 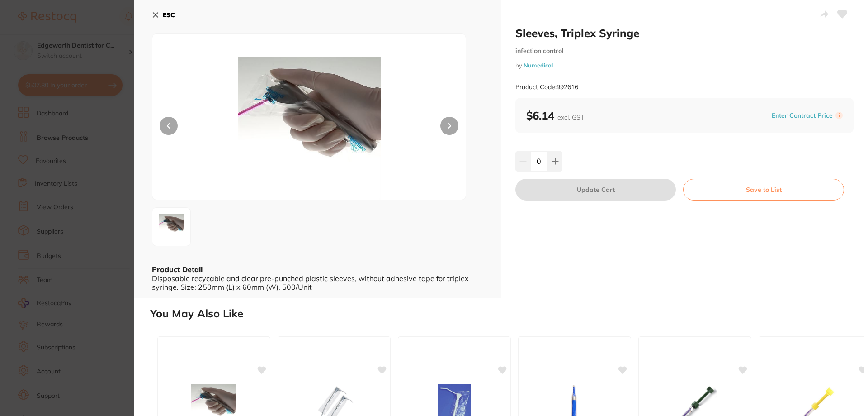 What do you see at coordinates (538, 65) in the screenshot?
I see `a: Numedical` at bounding box center [538, 65].